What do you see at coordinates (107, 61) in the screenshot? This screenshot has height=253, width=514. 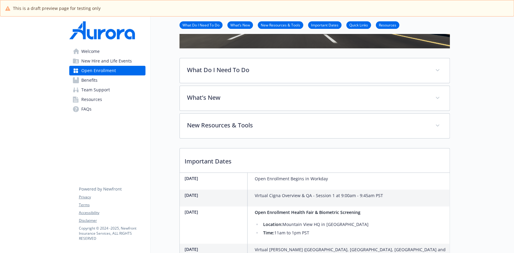 I see `a: New Hire and Life Events` at bounding box center [107, 61].